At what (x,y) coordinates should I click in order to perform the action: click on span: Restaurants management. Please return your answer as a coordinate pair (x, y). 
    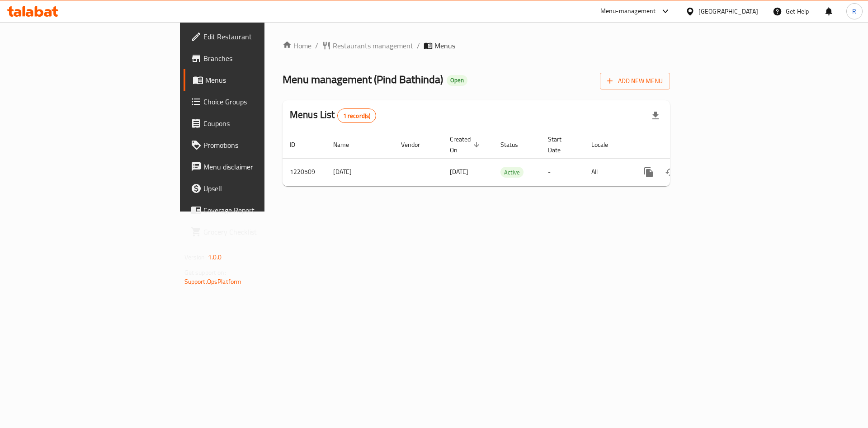
    Looking at the image, I should click on (373, 46).